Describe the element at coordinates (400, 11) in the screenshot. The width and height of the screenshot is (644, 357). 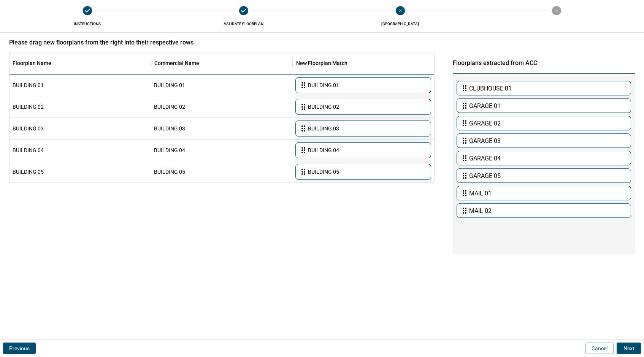
I see `text: 3` at that location.